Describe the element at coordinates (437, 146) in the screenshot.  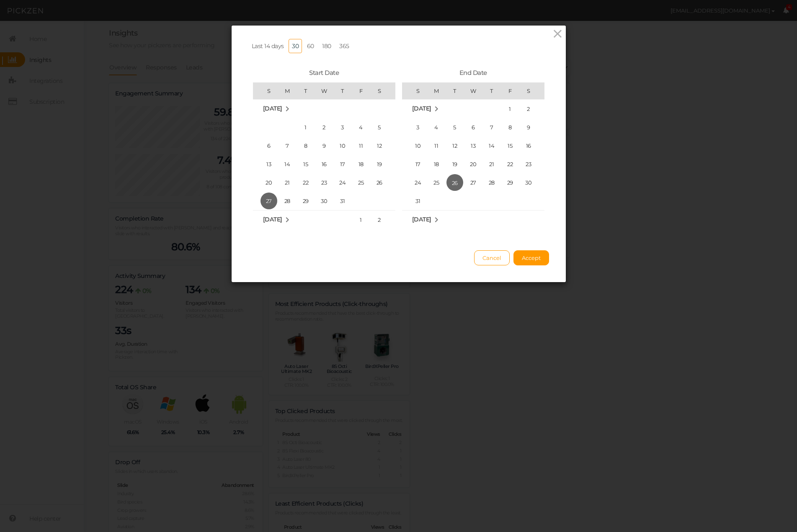
I see `td: Monday August 11 2025` at that location.